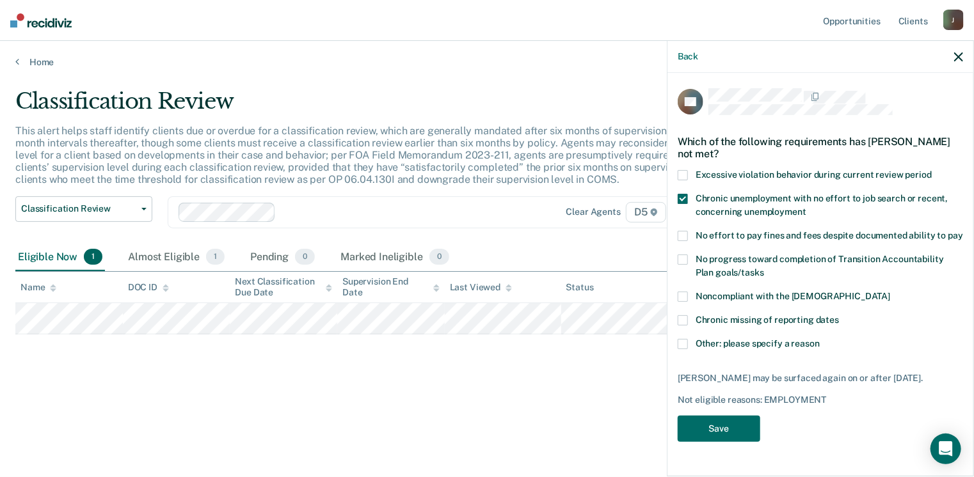  I want to click on div: Next Classification Due Date, so click(283, 287).